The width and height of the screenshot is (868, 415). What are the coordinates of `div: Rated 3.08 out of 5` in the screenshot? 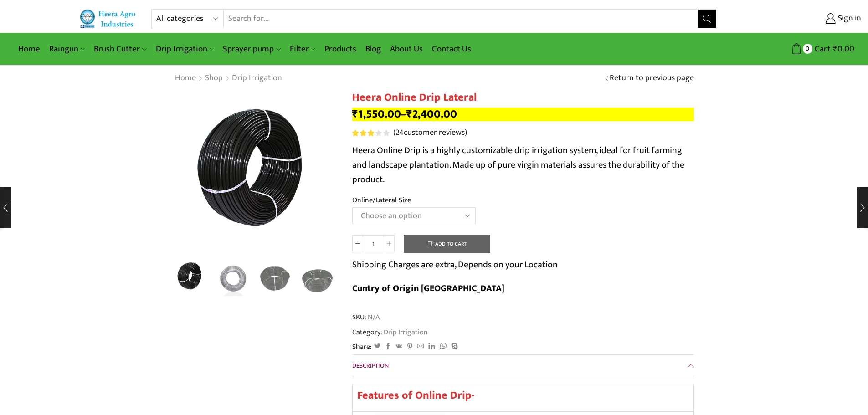 It's located at (371, 133).